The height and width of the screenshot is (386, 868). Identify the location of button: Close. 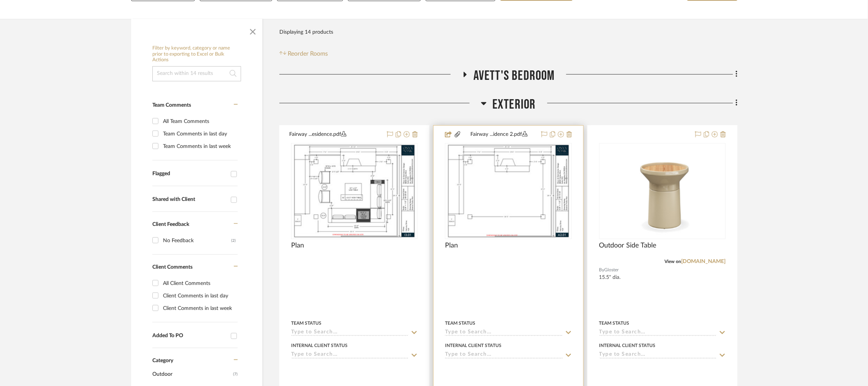
(253, 30).